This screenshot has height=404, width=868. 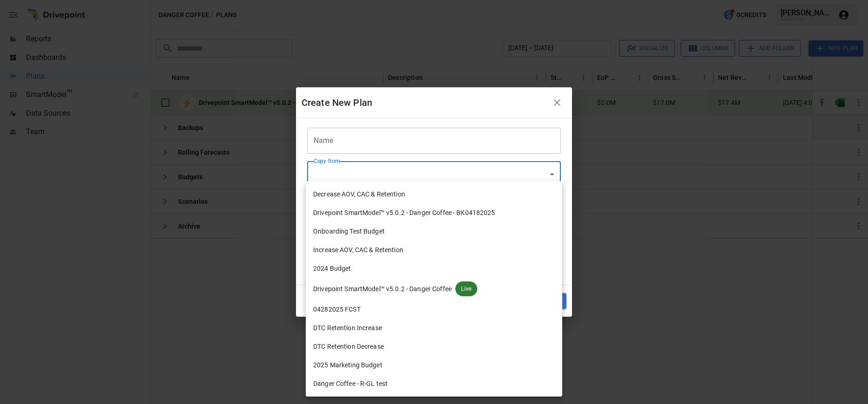 What do you see at coordinates (348, 328) in the screenshot?
I see `span: DTC Retention Increase` at bounding box center [348, 328].